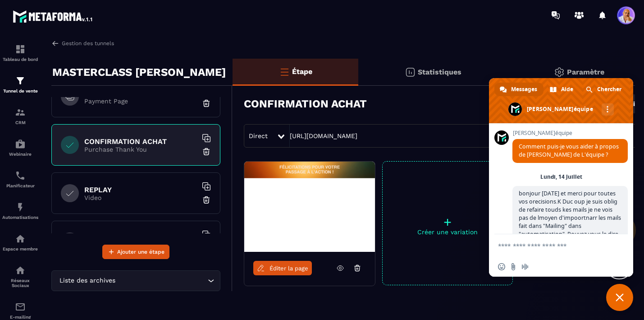  Describe the element at coordinates (20, 91) in the screenshot. I see `p: Tunnel de vente` at that location.